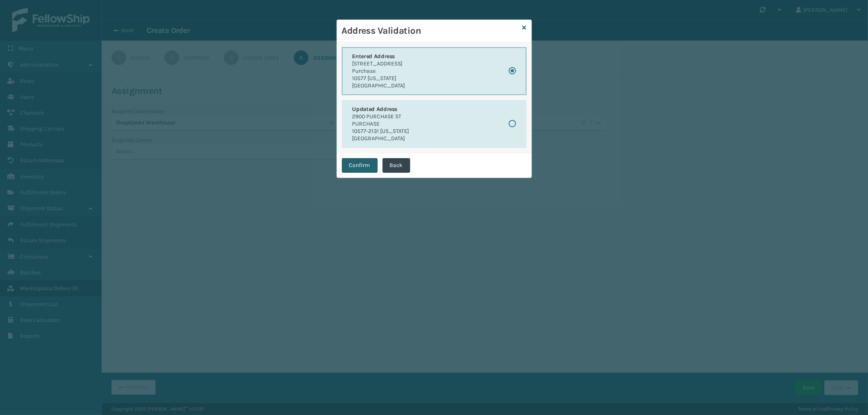 The width and height of the screenshot is (868, 415). Describe the element at coordinates (381, 117) in the screenshot. I see `p: 2900 PURCHASE ST` at that location.